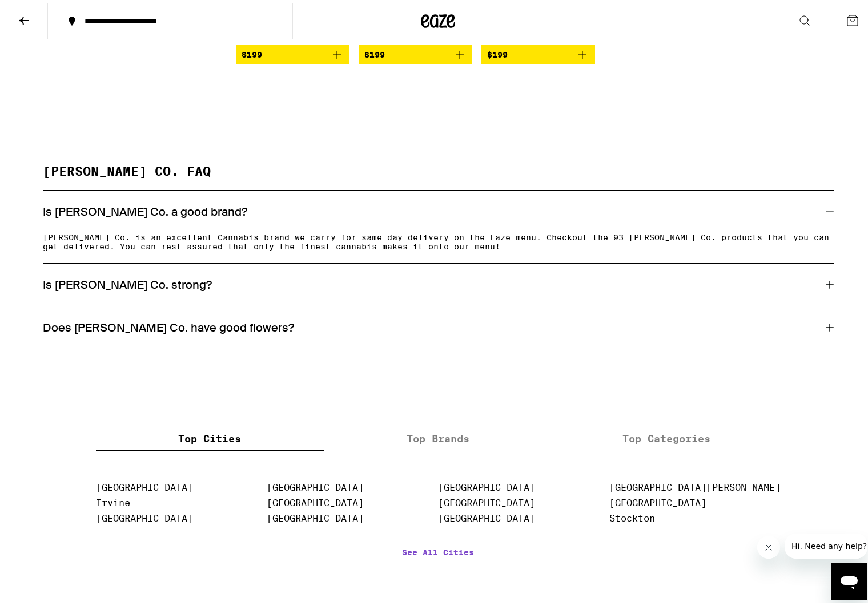 The width and height of the screenshot is (868, 606). What do you see at coordinates (439, 436) in the screenshot?
I see `div: tabs` at bounding box center [439, 436].